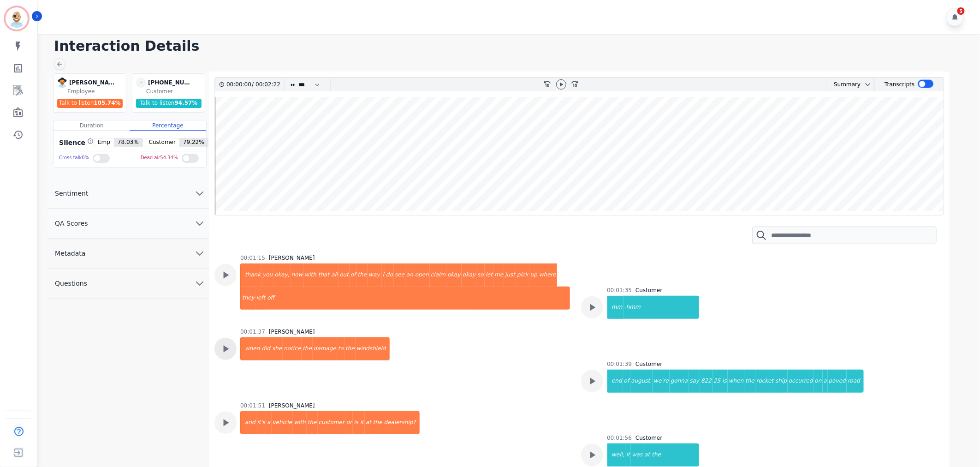 The width and height of the screenshot is (980, 467). What do you see at coordinates (128, 254) in the screenshot?
I see `button: Metadata chevron down` at bounding box center [128, 254].